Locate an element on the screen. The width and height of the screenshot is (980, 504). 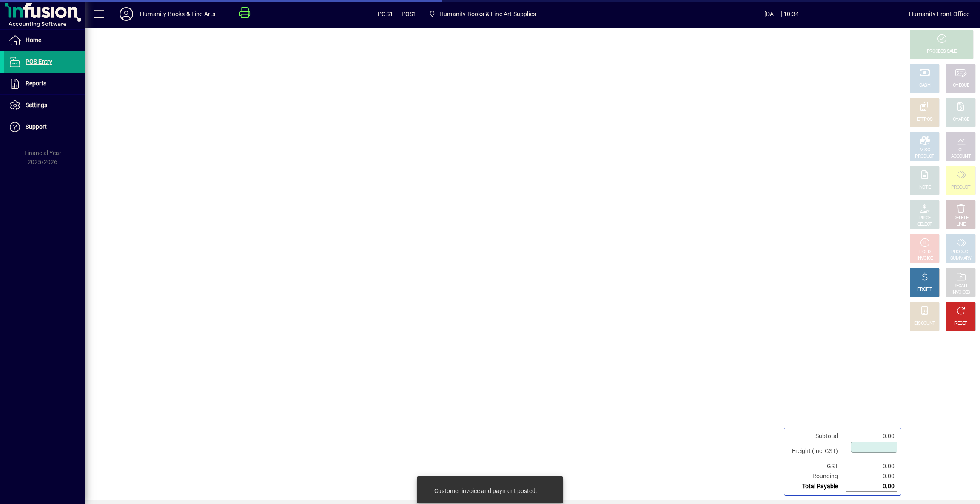
div: RESET is located at coordinates (961, 323).